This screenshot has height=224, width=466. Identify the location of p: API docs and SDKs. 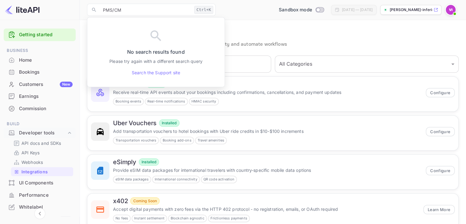
(41, 143).